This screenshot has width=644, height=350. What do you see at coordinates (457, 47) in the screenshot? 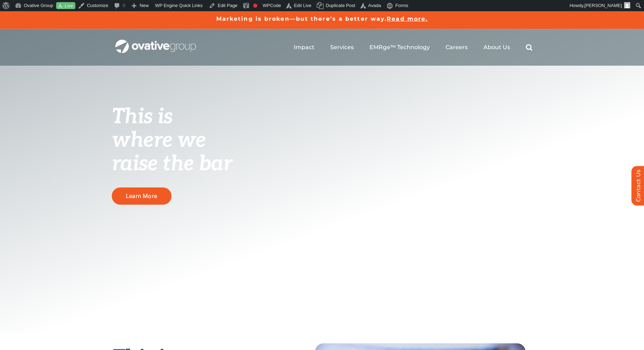
I see `a: Careers` at bounding box center [457, 47].